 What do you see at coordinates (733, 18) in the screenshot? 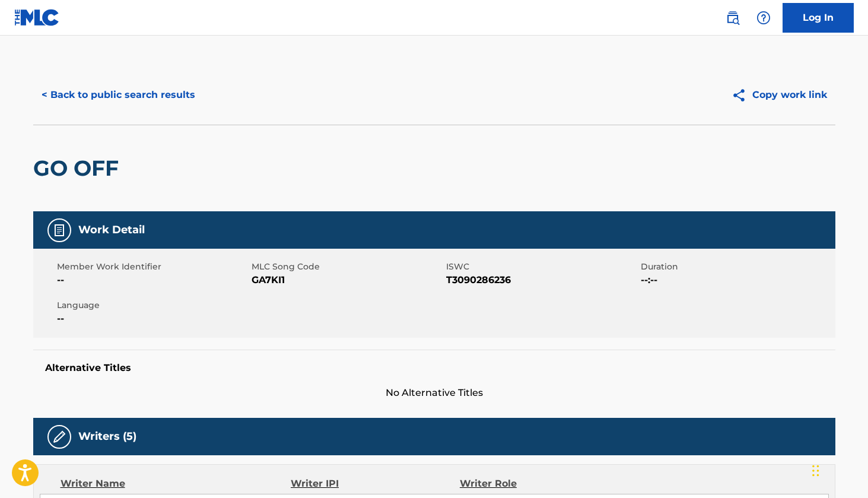
I see `img: search` at bounding box center [733, 18].